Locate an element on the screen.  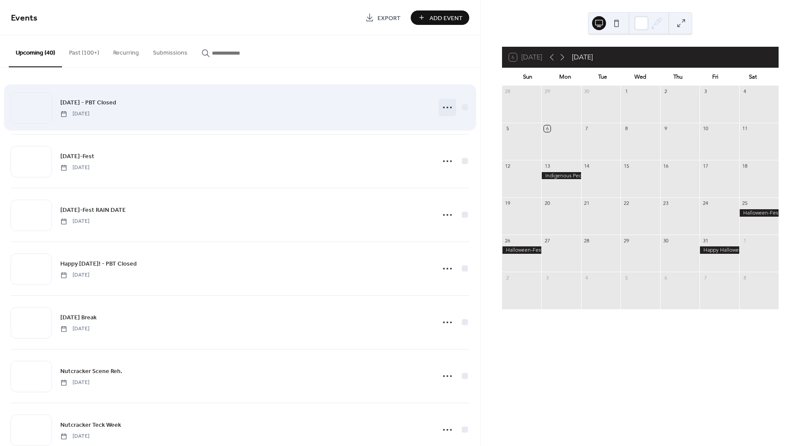
div: 27 is located at coordinates (547, 240).